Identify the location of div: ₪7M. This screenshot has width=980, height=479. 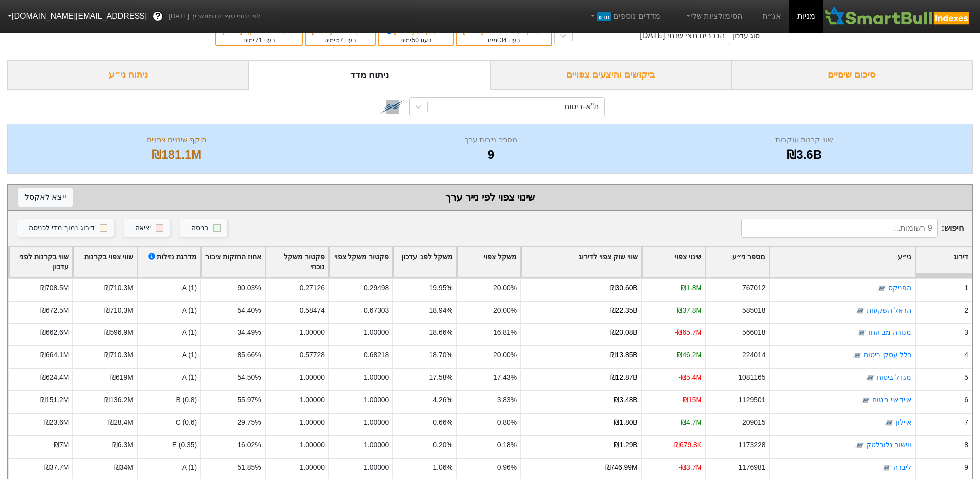
(61, 444).